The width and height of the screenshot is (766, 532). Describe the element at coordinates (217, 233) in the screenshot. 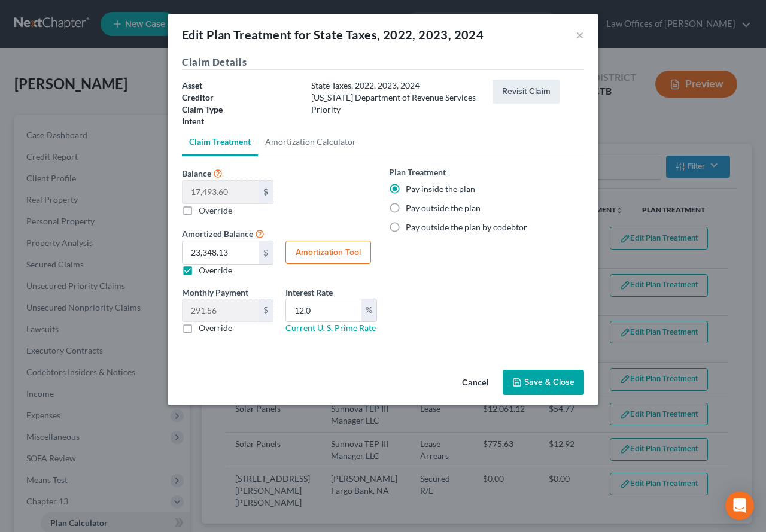

I see `span: Amortized Balance` at that location.